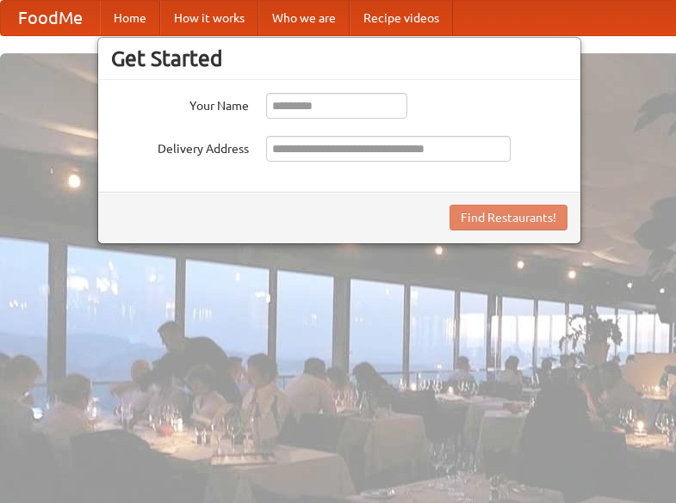 The height and width of the screenshot is (503, 676). What do you see at coordinates (508, 218) in the screenshot?
I see `button: Find Restaurants!` at bounding box center [508, 218].